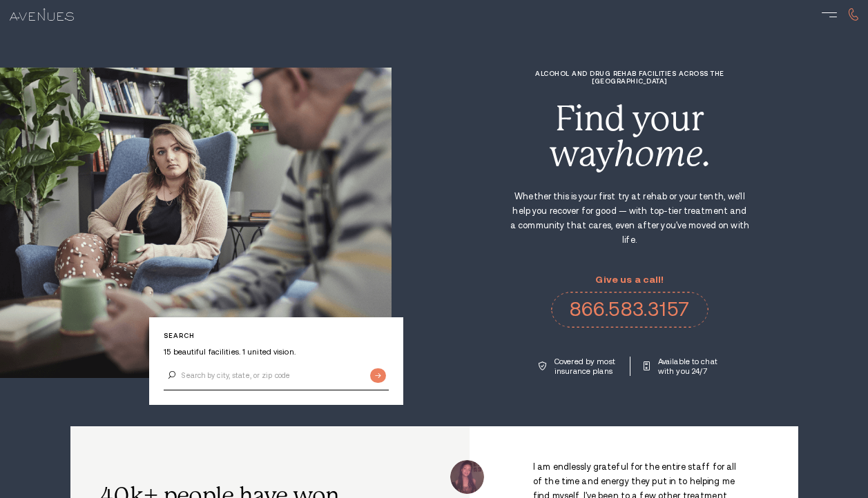 Image resolution: width=868 pixels, height=498 pixels. I want to click on p: Covered by most insurance plans, so click(586, 367).